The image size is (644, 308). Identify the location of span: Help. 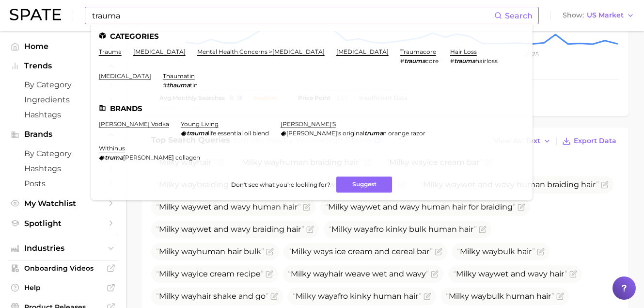
(63, 288).